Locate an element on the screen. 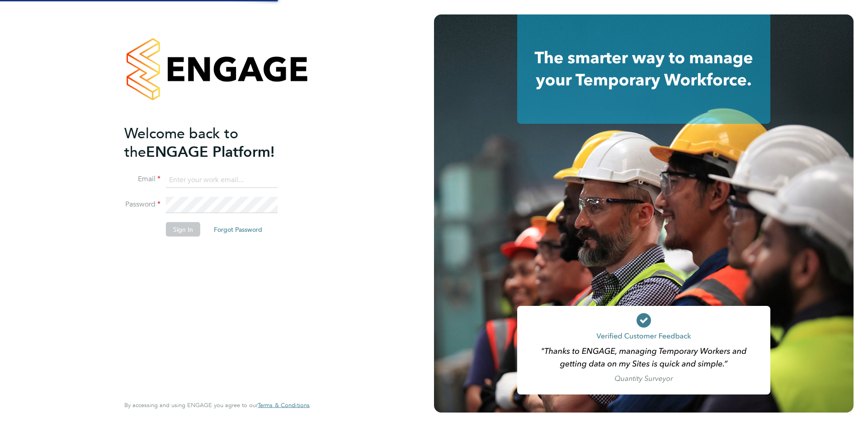 Image resolution: width=868 pixels, height=427 pixels. label: Email is located at coordinates (143, 179).